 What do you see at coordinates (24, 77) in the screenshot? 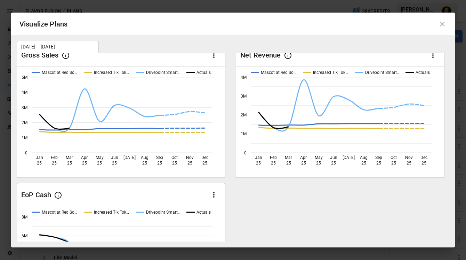
I see `text: 5M` at bounding box center [24, 77].